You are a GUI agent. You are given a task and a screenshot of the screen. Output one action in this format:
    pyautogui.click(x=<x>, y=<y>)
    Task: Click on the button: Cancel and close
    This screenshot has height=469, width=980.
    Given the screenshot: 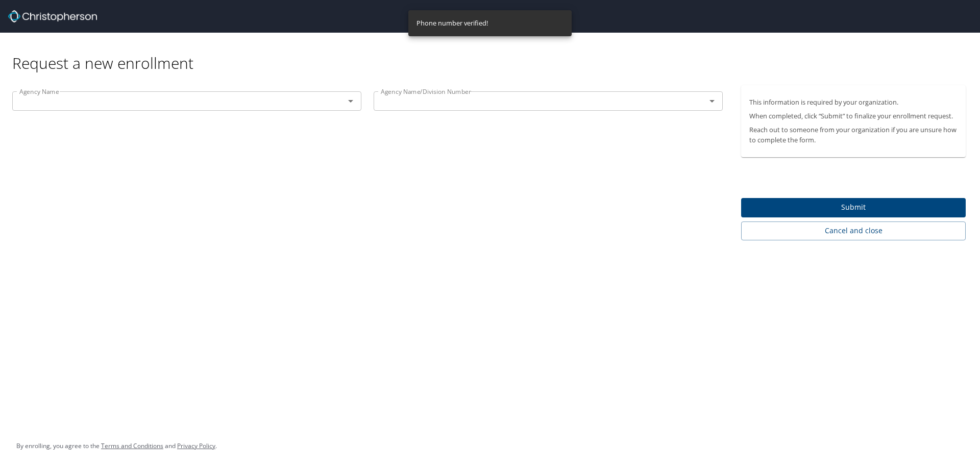 What is the action you would take?
    pyautogui.click(x=853, y=231)
    